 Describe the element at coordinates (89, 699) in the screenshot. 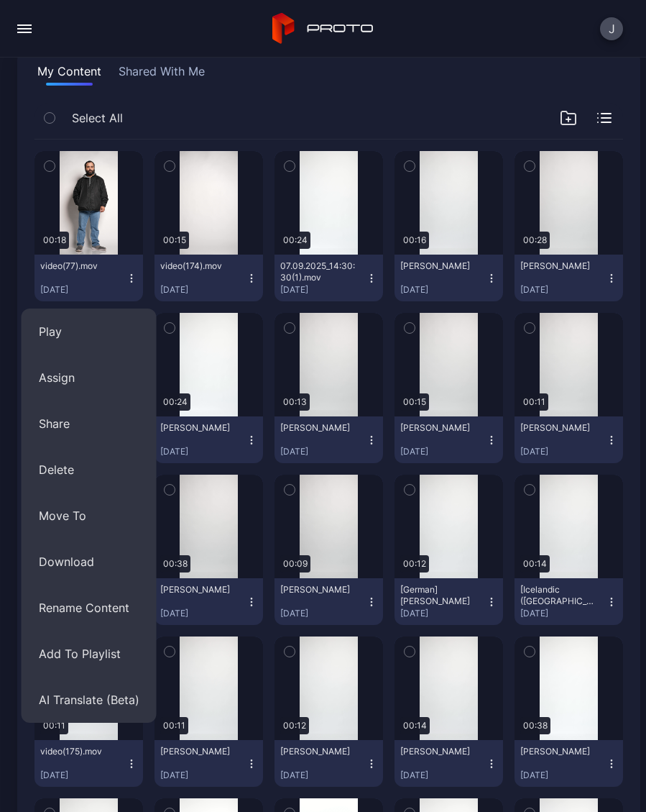

I see `button: AI Translate (Beta)` at that location.